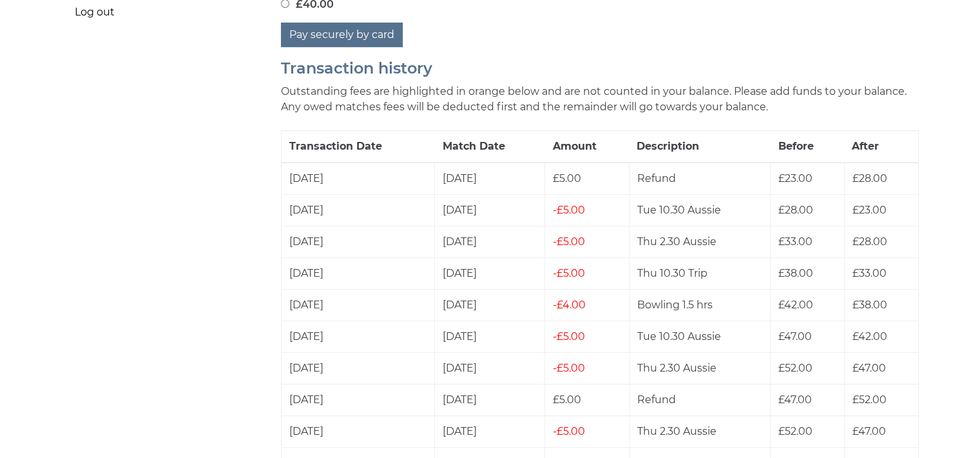 The height and width of the screenshot is (458, 980). I want to click on th: Transaction Date, so click(358, 146).